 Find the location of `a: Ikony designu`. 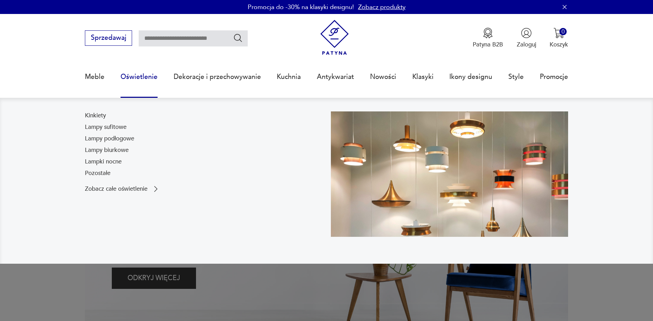

a: Ikony designu is located at coordinates (471, 77).